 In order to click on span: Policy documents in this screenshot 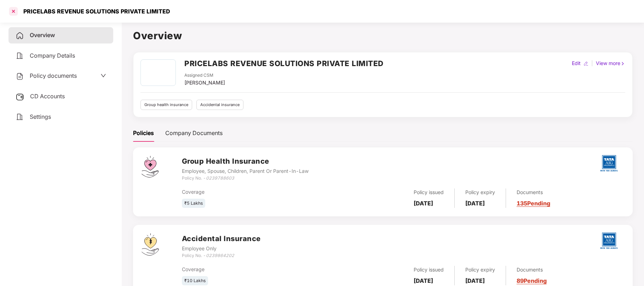, I will do `click(53, 76)`.